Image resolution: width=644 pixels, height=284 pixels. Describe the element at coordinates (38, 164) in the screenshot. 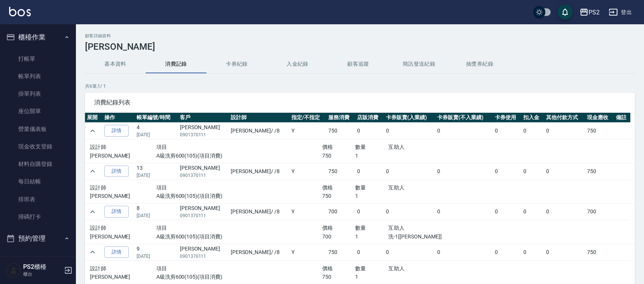

I see `a: 材料自購登錄` at that location.